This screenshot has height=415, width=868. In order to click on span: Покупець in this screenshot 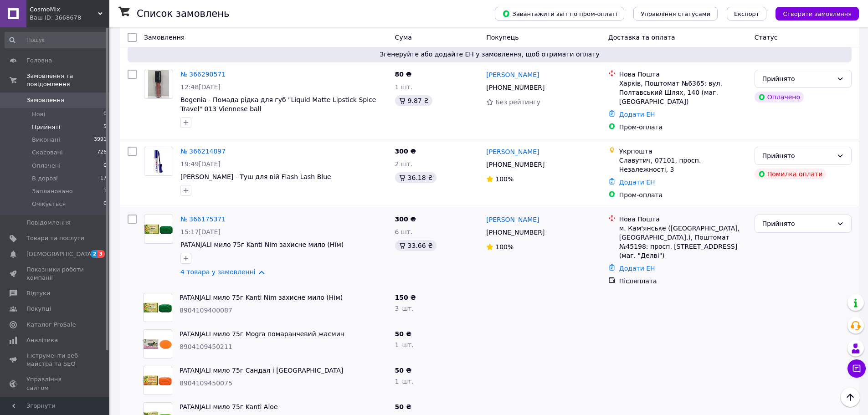, I will do `click(502, 37)`.